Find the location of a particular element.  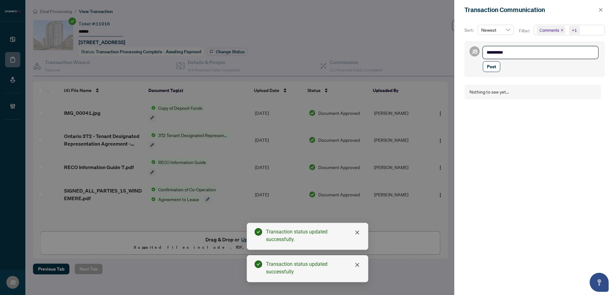

span: Newest is located at coordinates (496, 30).